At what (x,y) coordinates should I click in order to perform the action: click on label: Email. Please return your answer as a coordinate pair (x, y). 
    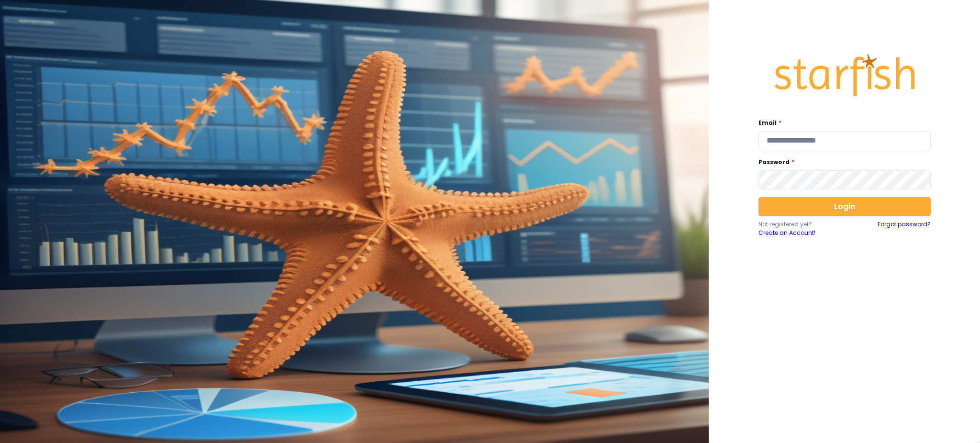
    Looking at the image, I should click on (842, 122).